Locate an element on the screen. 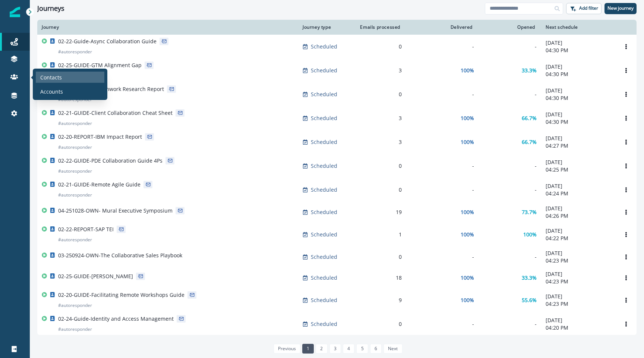  p: 02-22-Guide-Async Collaboration Guide is located at coordinates (107, 41).